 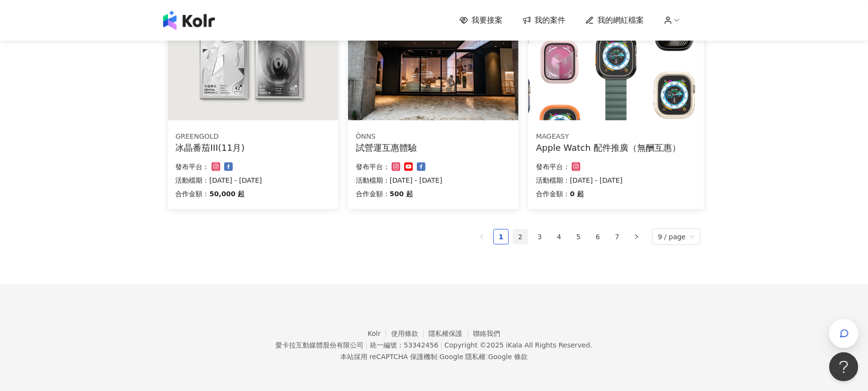 I want to click on a: 2, so click(x=521, y=237).